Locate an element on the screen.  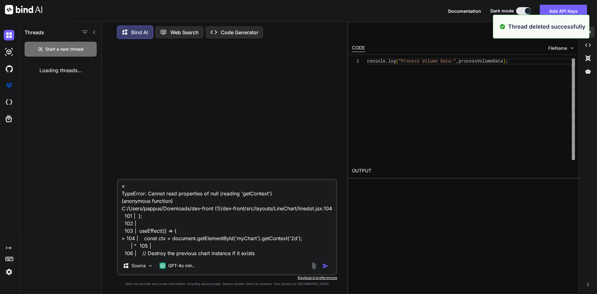
div: Loading threads... is located at coordinates (61, 70).